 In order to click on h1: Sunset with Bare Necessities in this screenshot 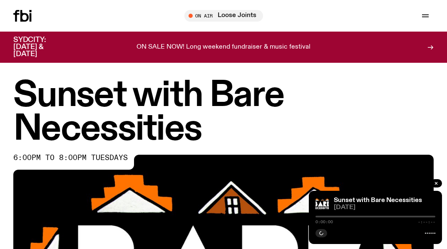, I will do `click(223, 113)`.